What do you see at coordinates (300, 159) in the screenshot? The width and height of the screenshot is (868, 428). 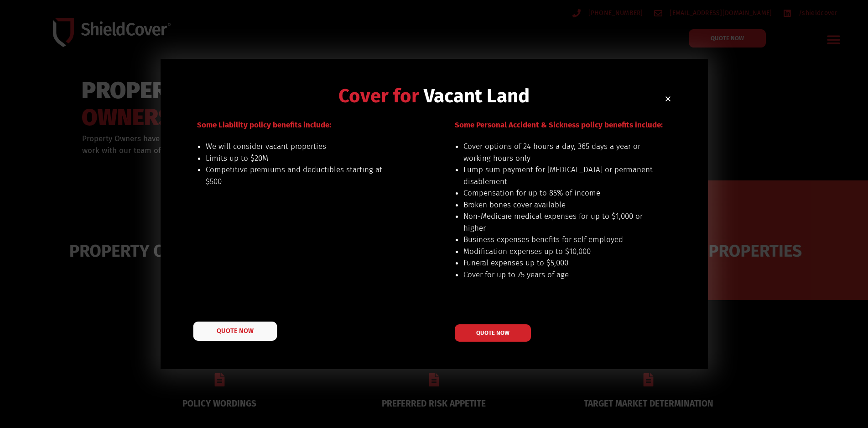 I see `li: Limits up to $20M` at bounding box center [300, 159].